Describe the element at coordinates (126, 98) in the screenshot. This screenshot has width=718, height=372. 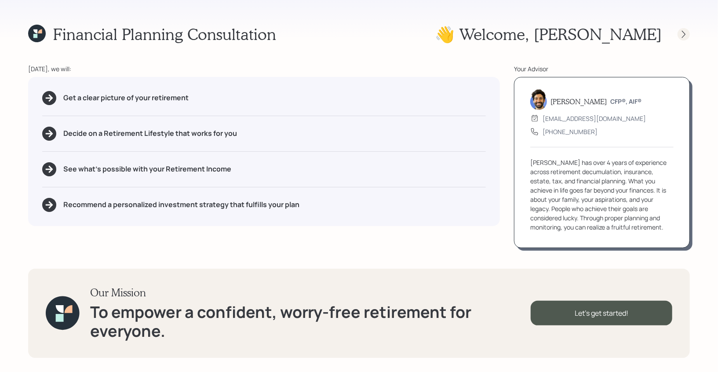
I see `h5: Get a clear picture of your retirement` at that location.